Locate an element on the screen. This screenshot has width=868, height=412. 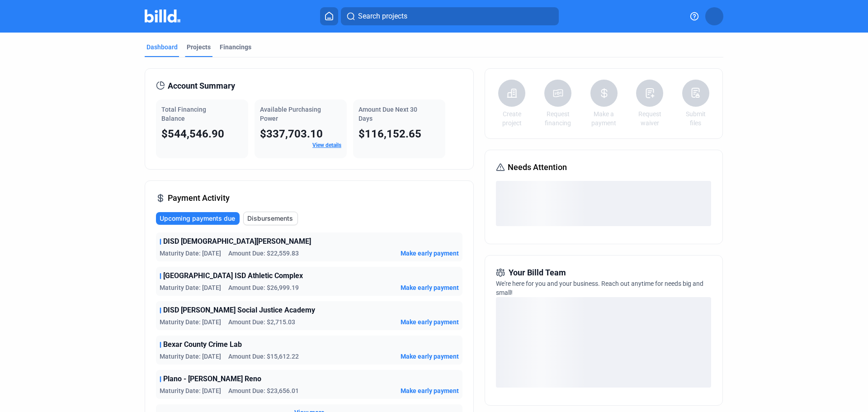
span: Available Purchasing Power is located at coordinates (290, 114).